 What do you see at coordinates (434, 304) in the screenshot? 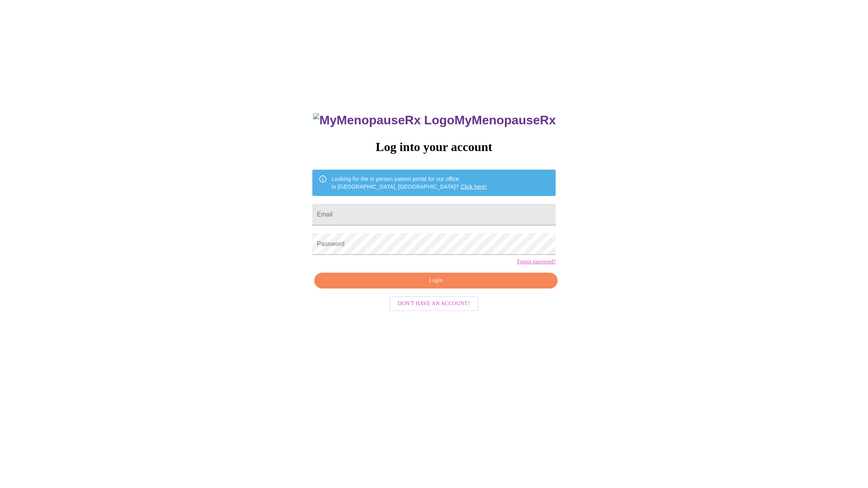
I see `span: Don't have an account?` at bounding box center [434, 304].